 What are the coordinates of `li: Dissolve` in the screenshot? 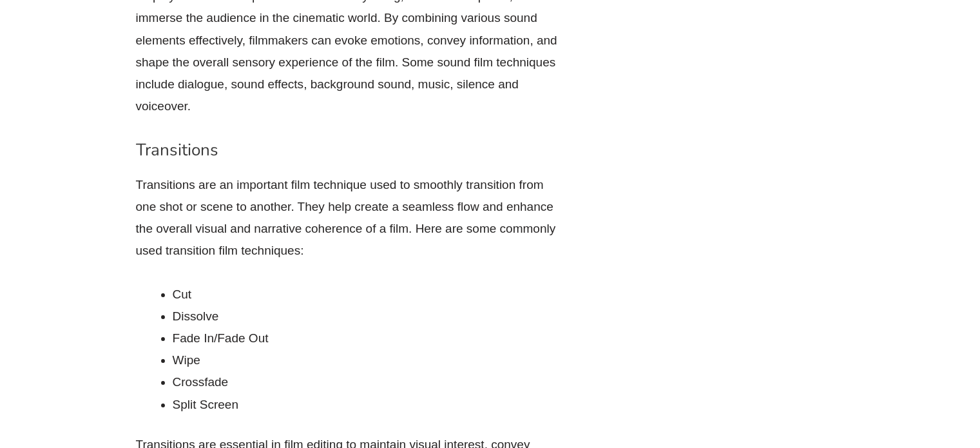 It's located at (370, 316).